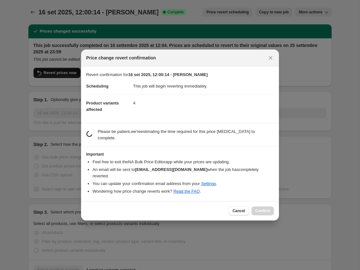  Describe the element at coordinates (186, 191) in the screenshot. I see `a: Read the FAQ` at that location.